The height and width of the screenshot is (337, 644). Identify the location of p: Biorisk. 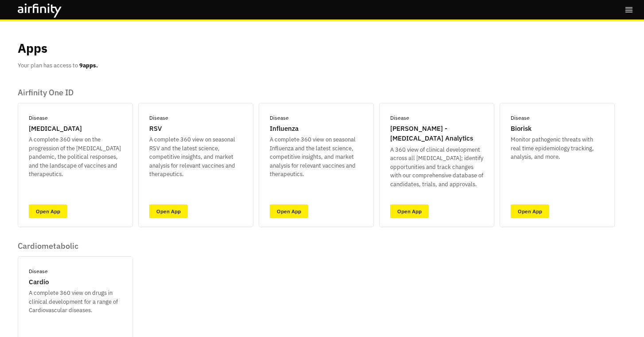
(521, 129).